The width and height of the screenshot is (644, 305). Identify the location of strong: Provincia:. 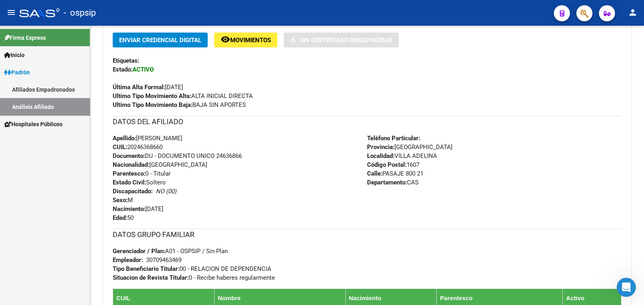
(381, 147).